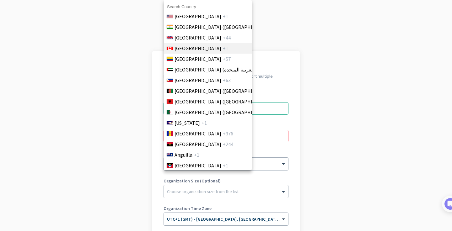 This screenshot has width=452, height=231. Describe the element at coordinates (227, 59) in the screenshot. I see `span: +57` at that location.